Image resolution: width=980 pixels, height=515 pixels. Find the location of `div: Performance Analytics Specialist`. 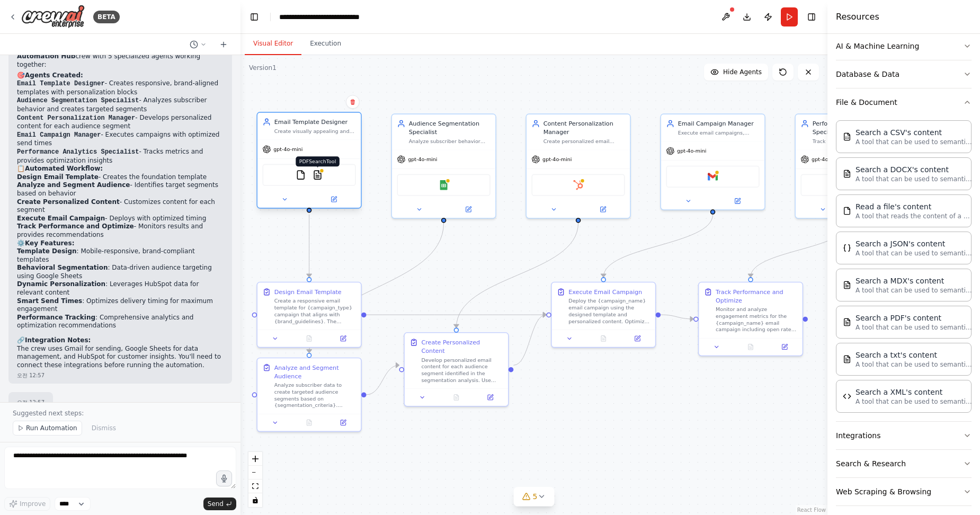

div: Performance Analytics Specialist is located at coordinates (853, 128).